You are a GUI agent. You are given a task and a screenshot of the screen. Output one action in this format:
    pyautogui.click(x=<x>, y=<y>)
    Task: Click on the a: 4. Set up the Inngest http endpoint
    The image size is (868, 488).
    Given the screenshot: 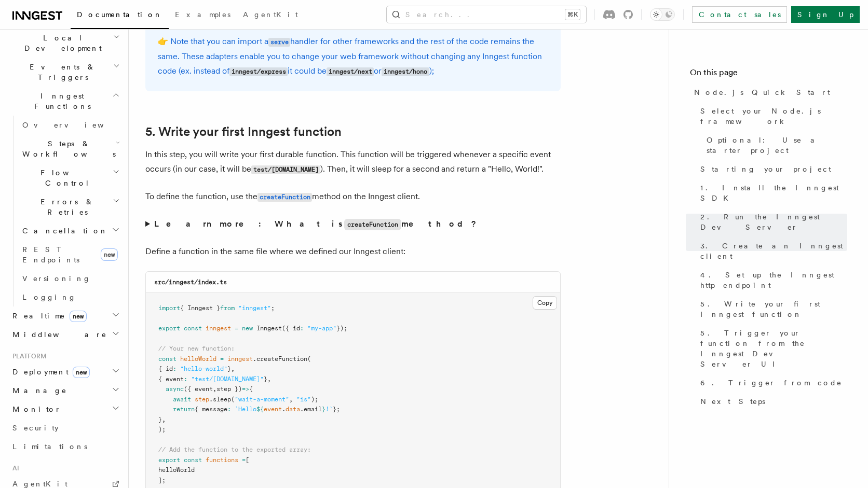 What is the action you would take?
    pyautogui.click(x=771, y=280)
    